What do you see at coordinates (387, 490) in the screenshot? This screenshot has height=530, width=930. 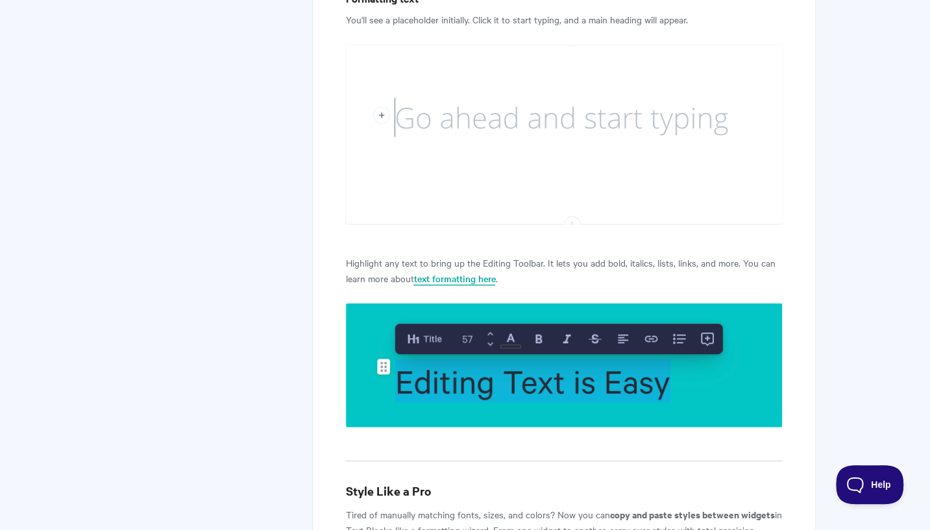 I see `strong: Style Like a Pro` at bounding box center [387, 490].